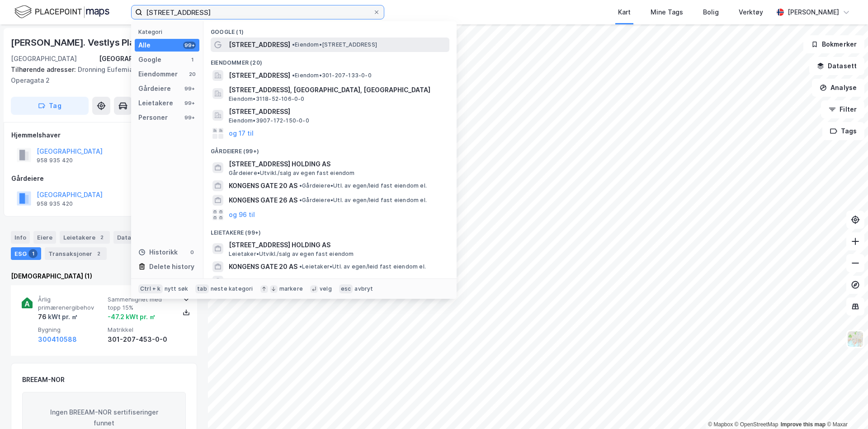 The height and width of the screenshot is (429, 868). What do you see at coordinates (71, 330) in the screenshot?
I see `span: Bygning` at bounding box center [71, 330].